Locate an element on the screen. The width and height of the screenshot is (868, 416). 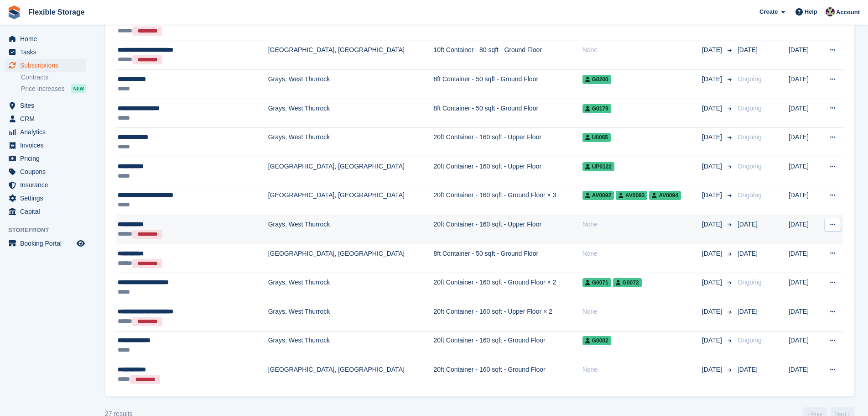
td: 20ft Container - 160 sqft - Ground Floor × 3 is located at coordinates (508, 201).